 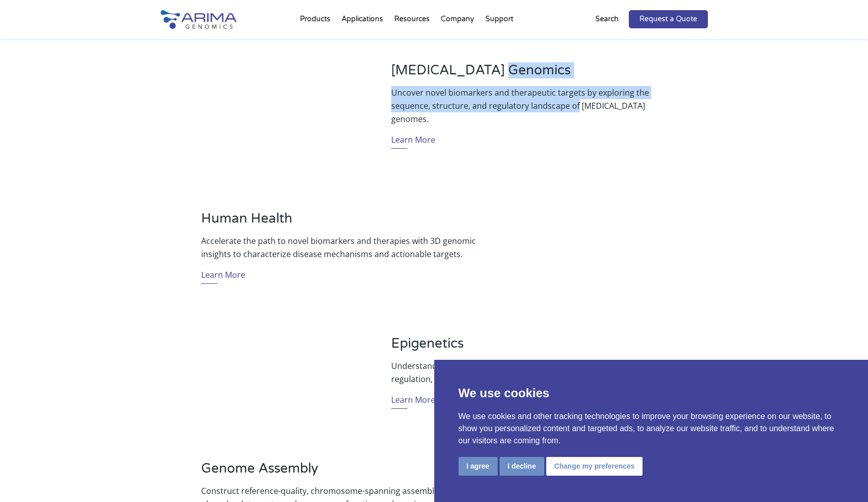 What do you see at coordinates (339, 248) in the screenshot?
I see `p: Accelerate the path to novel biomarkers and therapies with 3D genomic insights to characterize di...` at bounding box center [339, 248].